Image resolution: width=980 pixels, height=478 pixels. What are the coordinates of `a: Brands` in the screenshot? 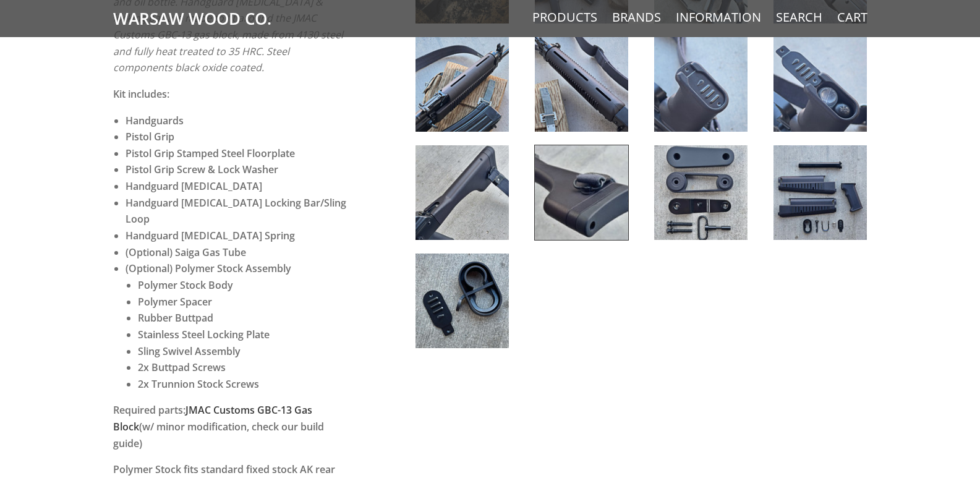 It's located at (637, 17).